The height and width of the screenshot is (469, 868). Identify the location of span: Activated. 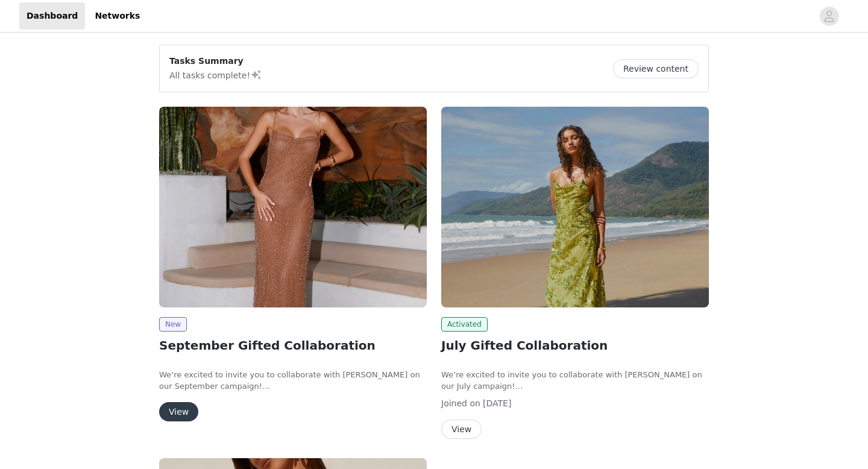
(464, 324).